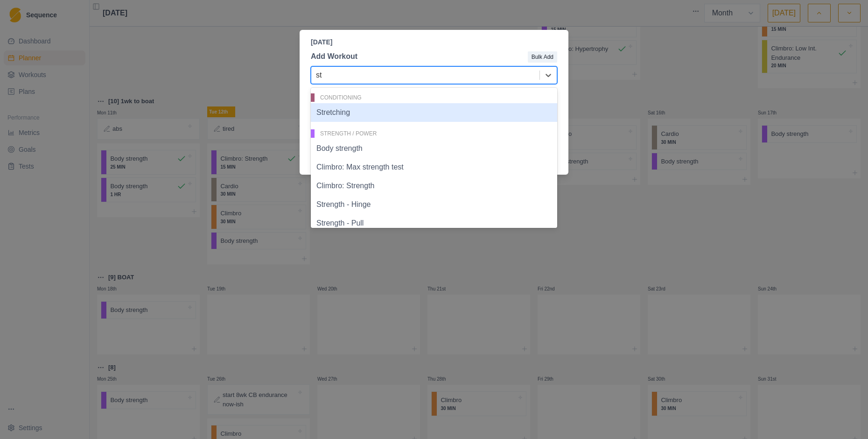 The height and width of the screenshot is (439, 868). Describe the element at coordinates (434, 98) in the screenshot. I see `div: Conditioning` at that location.